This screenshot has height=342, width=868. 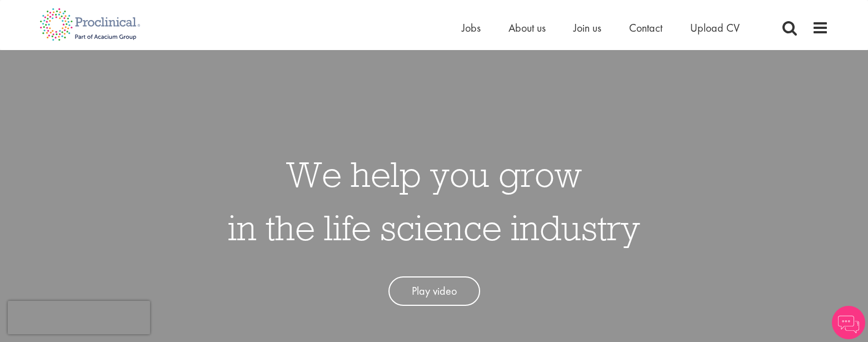 I want to click on a: Play video, so click(x=434, y=291).